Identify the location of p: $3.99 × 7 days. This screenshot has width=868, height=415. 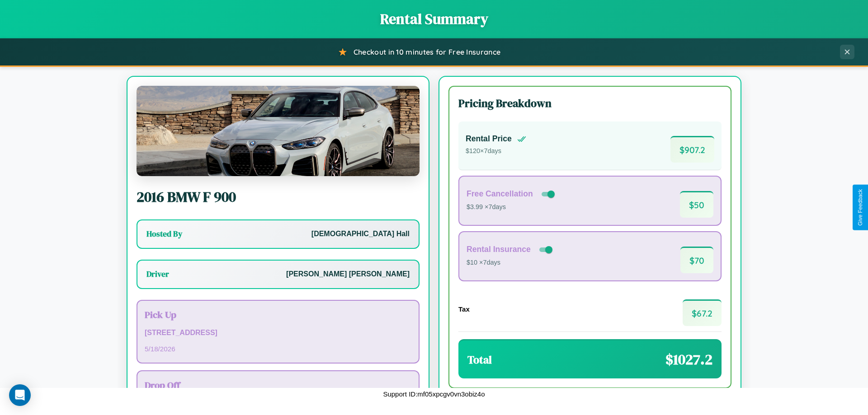
(511, 208).